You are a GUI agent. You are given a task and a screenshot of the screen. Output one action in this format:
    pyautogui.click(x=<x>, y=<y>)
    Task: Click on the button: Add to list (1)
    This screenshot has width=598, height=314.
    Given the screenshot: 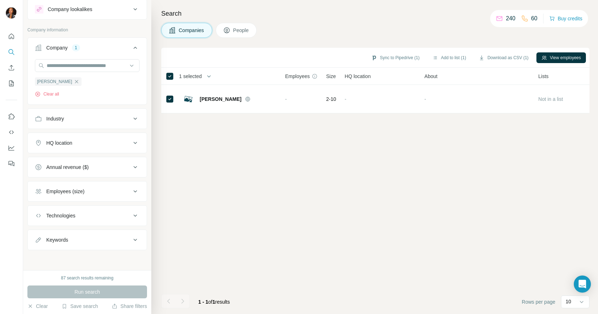 What is the action you would take?
    pyautogui.click(x=449, y=58)
    